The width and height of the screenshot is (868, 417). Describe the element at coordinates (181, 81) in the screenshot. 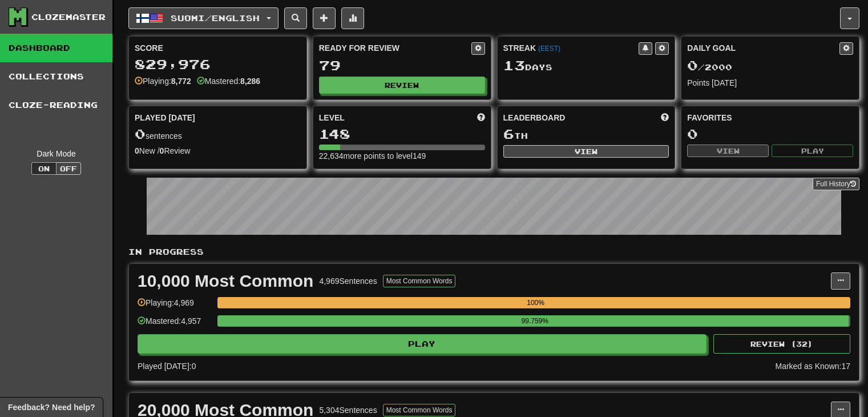

I see `strong: 8,772` at that location.